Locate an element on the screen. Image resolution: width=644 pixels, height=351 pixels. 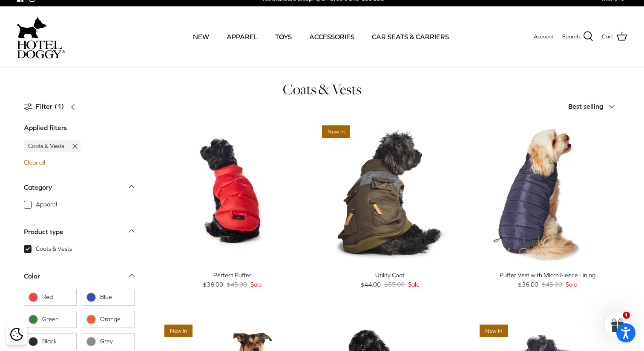
div: Puffer Vest with Micro Fleece Lining is located at coordinates (547, 275).